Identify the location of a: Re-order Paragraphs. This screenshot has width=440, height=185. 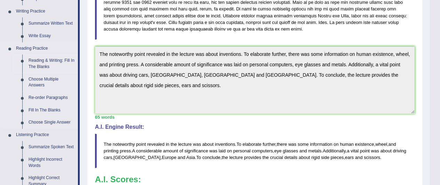
(52, 98).